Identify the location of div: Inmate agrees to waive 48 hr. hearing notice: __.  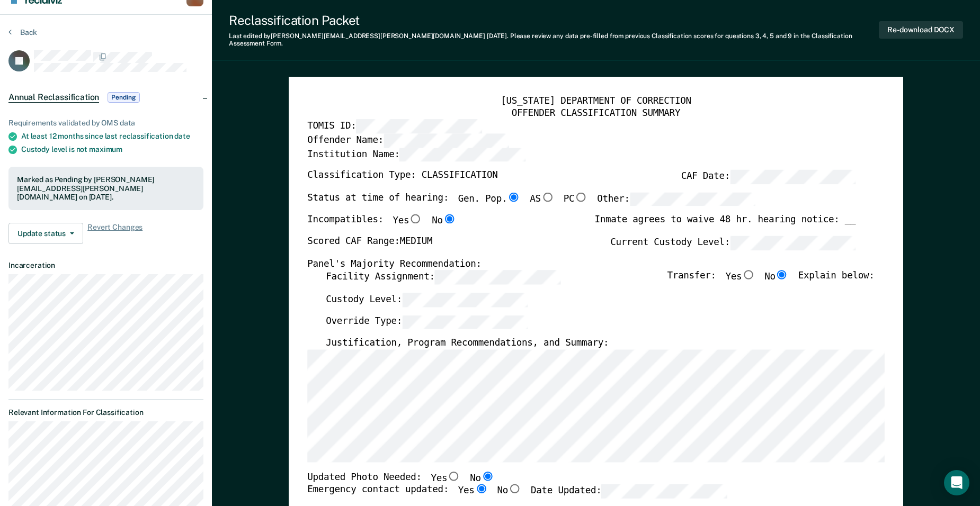
(725, 225).